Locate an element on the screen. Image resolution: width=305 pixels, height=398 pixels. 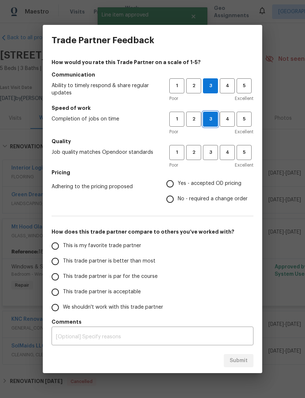
h5: Comments is located at coordinates (153, 321).